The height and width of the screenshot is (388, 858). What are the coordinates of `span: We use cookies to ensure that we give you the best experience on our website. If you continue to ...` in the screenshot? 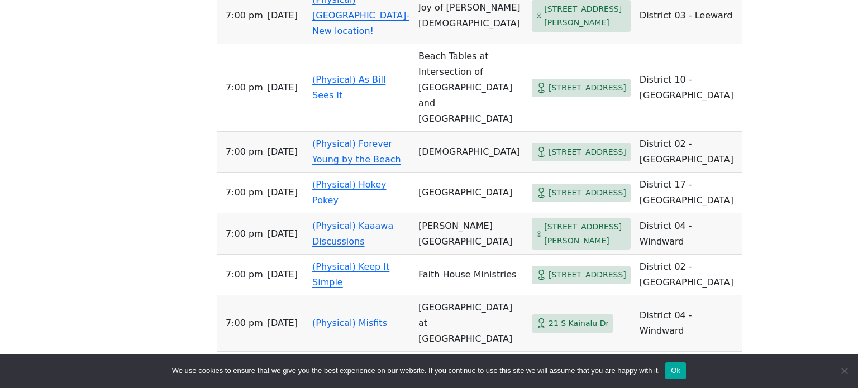 It's located at (416, 371).